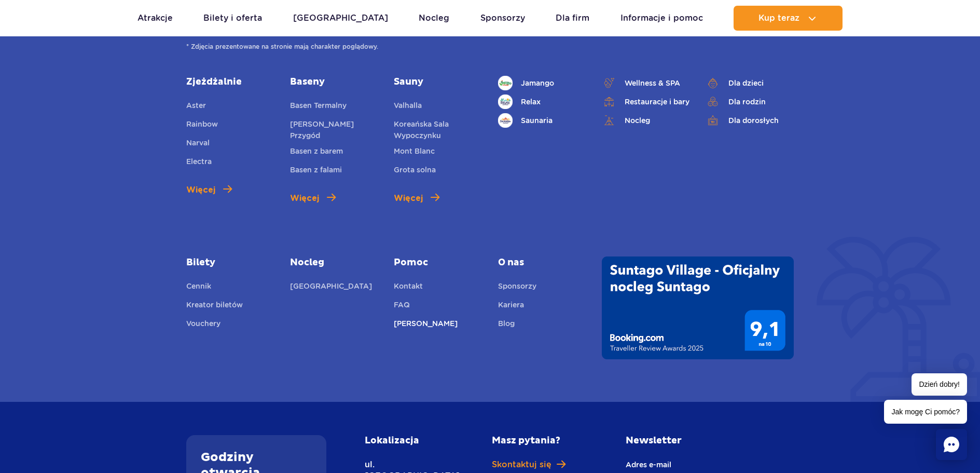 This screenshot has height=473, width=980. What do you see at coordinates (542, 121) in the screenshot?
I see `a: Saunaria` at bounding box center [542, 121].